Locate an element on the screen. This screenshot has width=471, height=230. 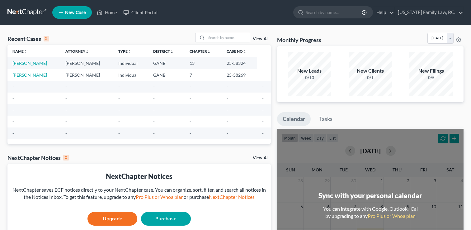
span: New Case is located at coordinates (75, 12).